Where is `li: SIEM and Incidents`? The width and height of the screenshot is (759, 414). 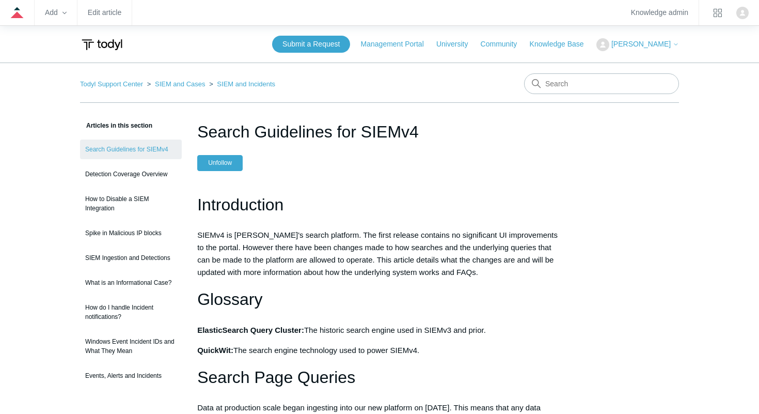 li: SIEM and Incidents is located at coordinates (241, 84).